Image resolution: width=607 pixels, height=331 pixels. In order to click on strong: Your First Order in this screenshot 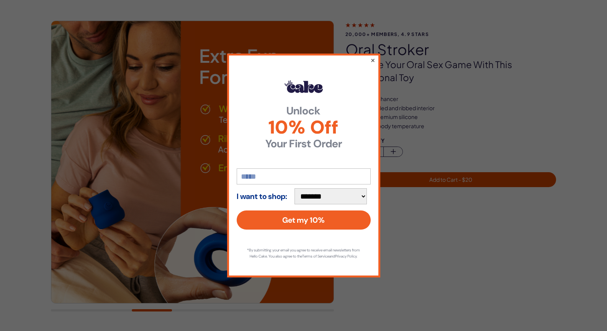, I will do `click(304, 144)`.